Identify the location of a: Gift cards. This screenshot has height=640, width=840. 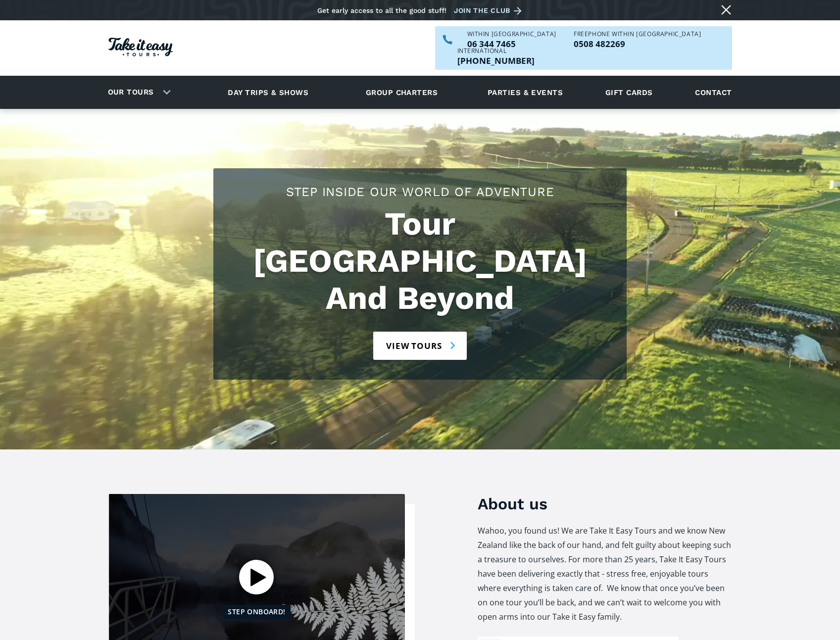
(629, 92).